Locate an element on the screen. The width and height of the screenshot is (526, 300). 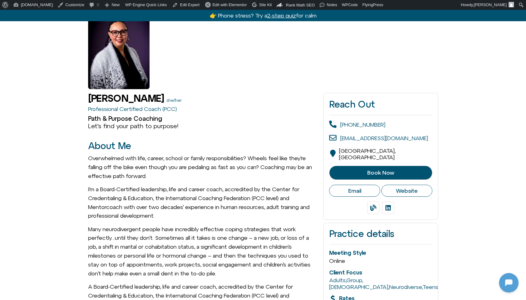
h2: About Me is located at coordinates (203, 146).